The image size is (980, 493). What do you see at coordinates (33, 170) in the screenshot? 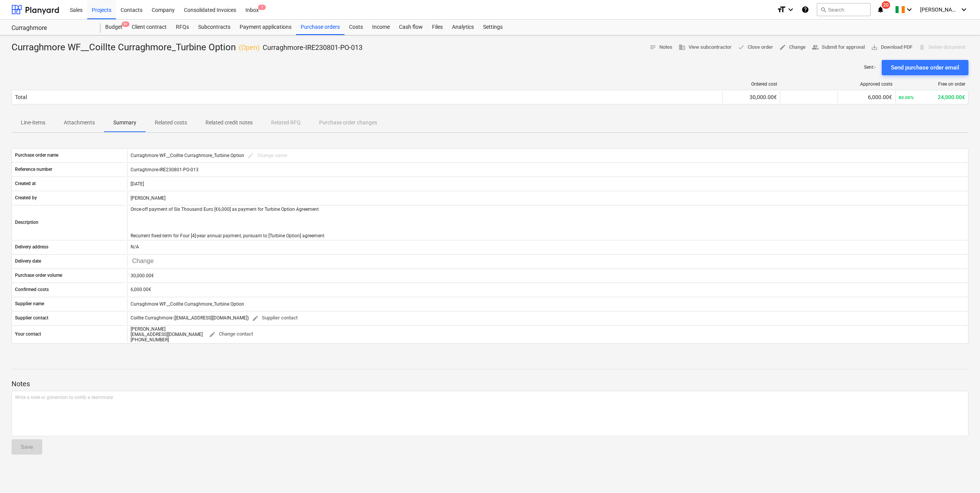
I see `p: Reference number` at bounding box center [33, 170].